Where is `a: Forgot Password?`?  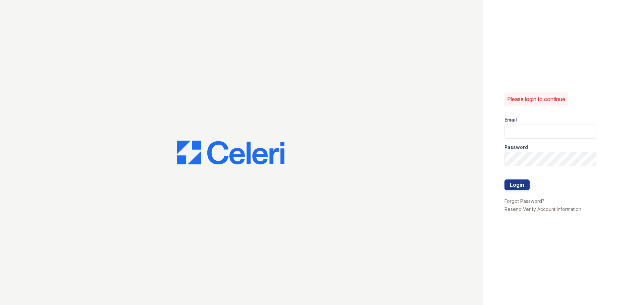
a: Forgot Password? is located at coordinates (524, 201).